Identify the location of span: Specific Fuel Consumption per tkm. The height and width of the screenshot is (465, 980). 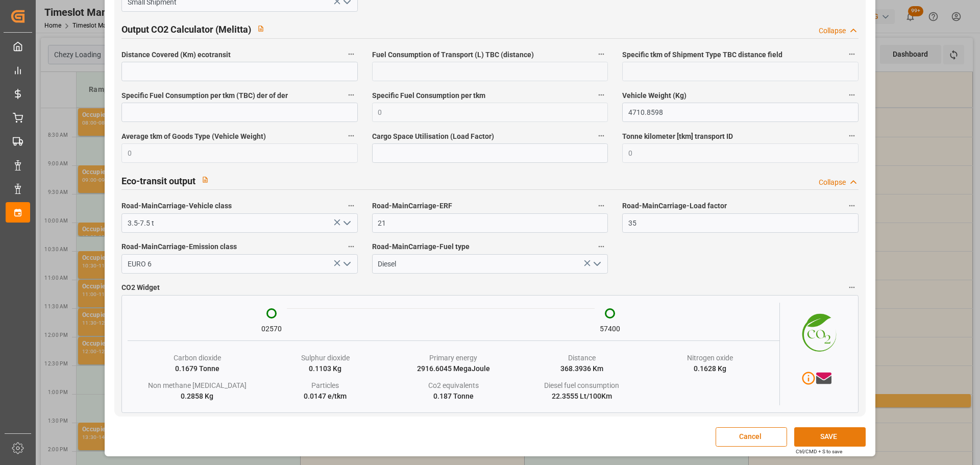
(428, 96).